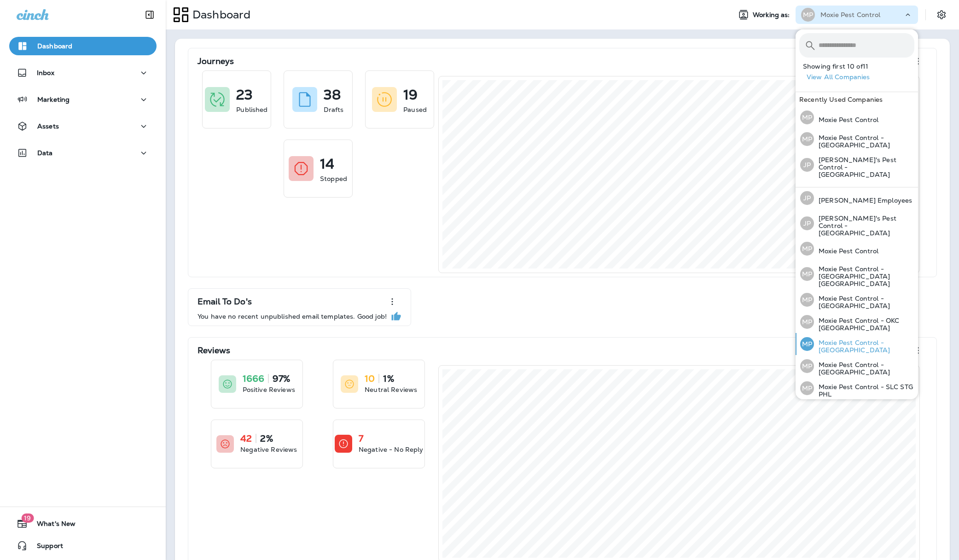  What do you see at coordinates (361, 438) in the screenshot?
I see `p: 7` at bounding box center [361, 438].